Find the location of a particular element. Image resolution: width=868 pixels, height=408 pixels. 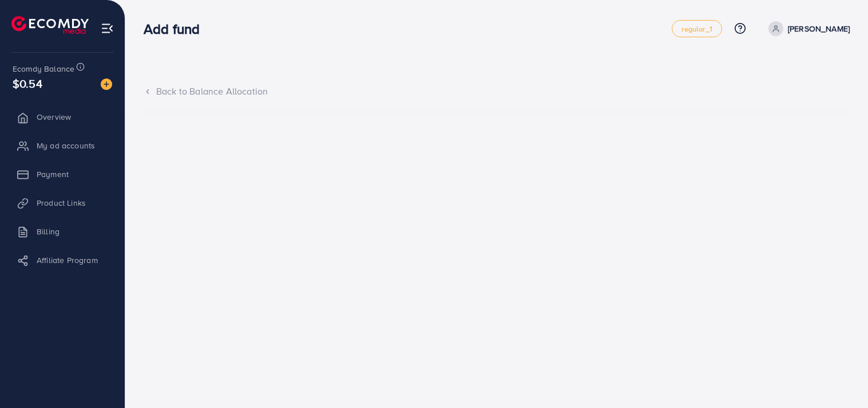

span: Ecomdy Balance is located at coordinates (43, 69).